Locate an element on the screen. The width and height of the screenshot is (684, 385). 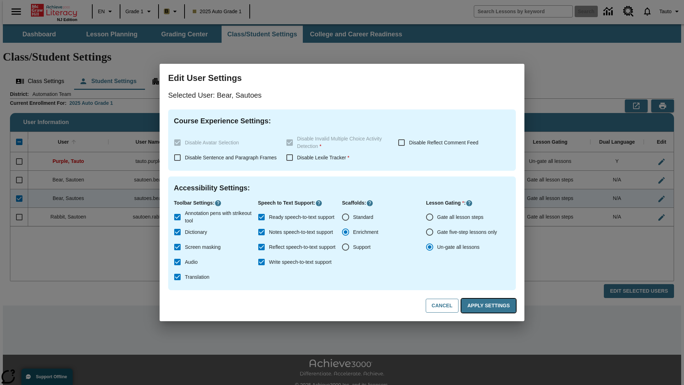
h3: Edit User Settings is located at coordinates (342, 78).